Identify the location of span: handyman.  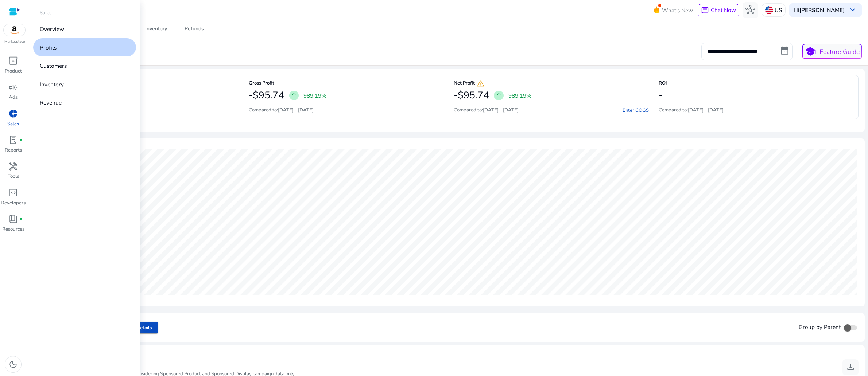
(13, 166).